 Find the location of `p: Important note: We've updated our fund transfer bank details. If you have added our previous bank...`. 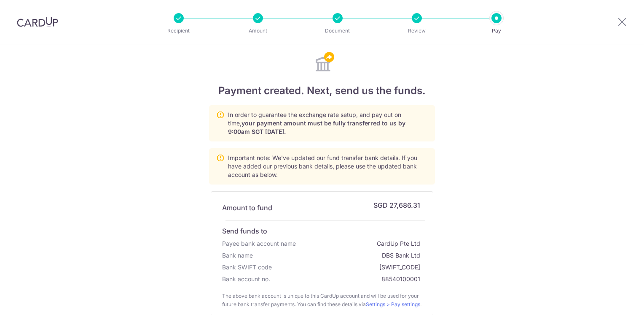

p: Important note: We've updated our fund transfer bank details. If you have added our previous bank... is located at coordinates (328, 167).